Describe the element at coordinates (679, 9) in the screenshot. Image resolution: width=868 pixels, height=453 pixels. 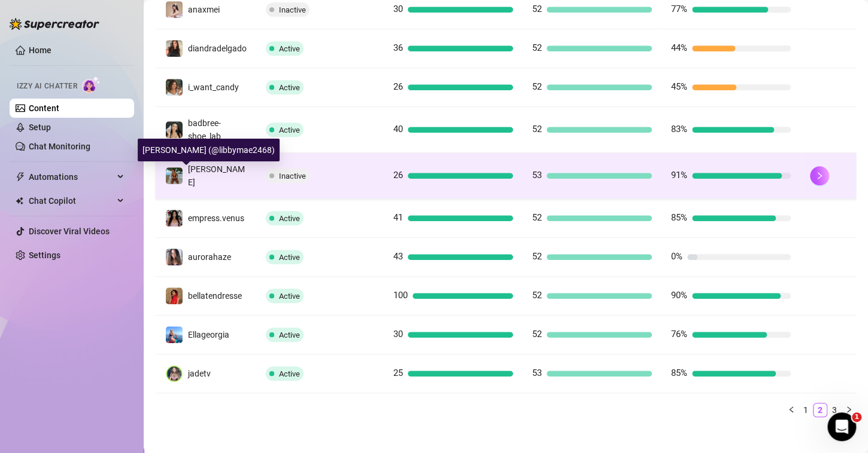
I see `span: 77%` at that location.